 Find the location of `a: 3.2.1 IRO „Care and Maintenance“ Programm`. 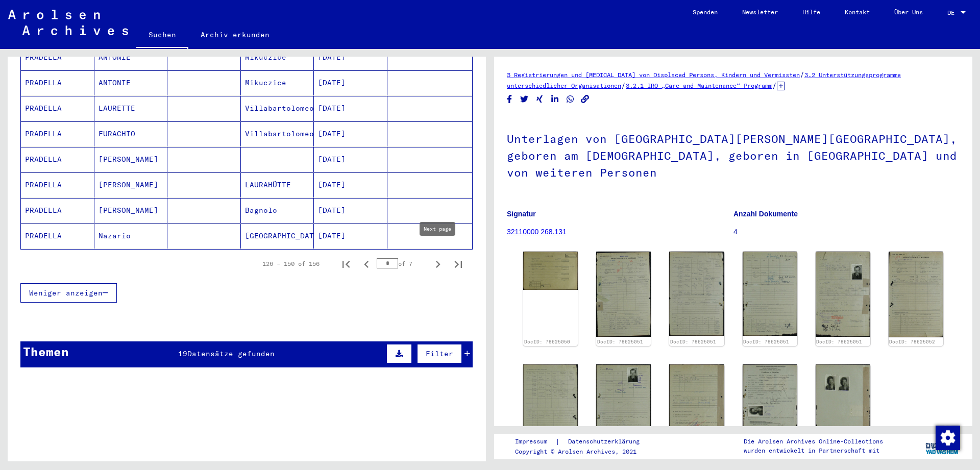

a: 3.2.1 IRO „Care and Maintenance“ Programm is located at coordinates (699, 85).